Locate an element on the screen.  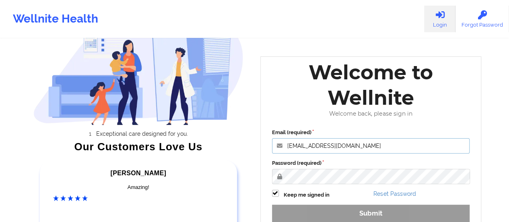
a: Reset Password is located at coordinates (394, 193).